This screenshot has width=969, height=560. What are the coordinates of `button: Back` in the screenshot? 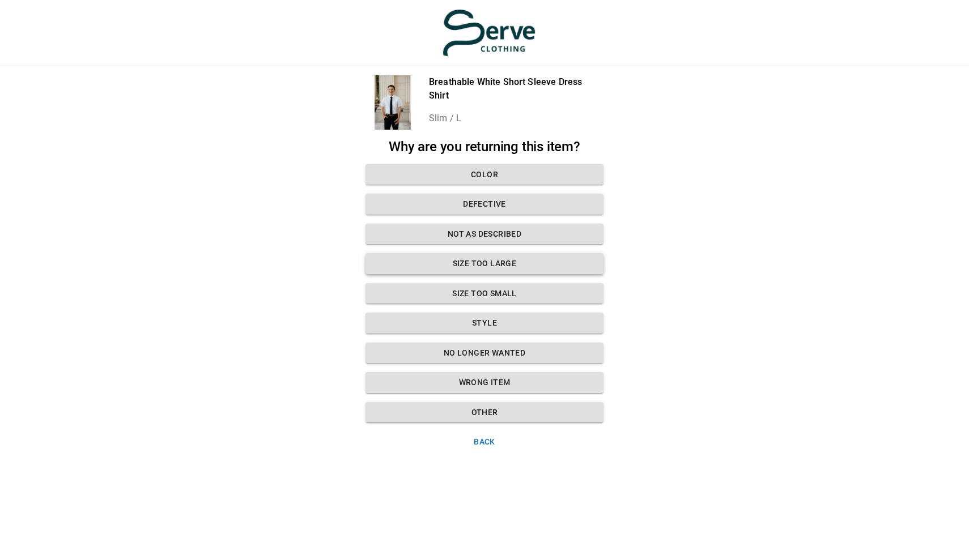 It's located at (484, 442).